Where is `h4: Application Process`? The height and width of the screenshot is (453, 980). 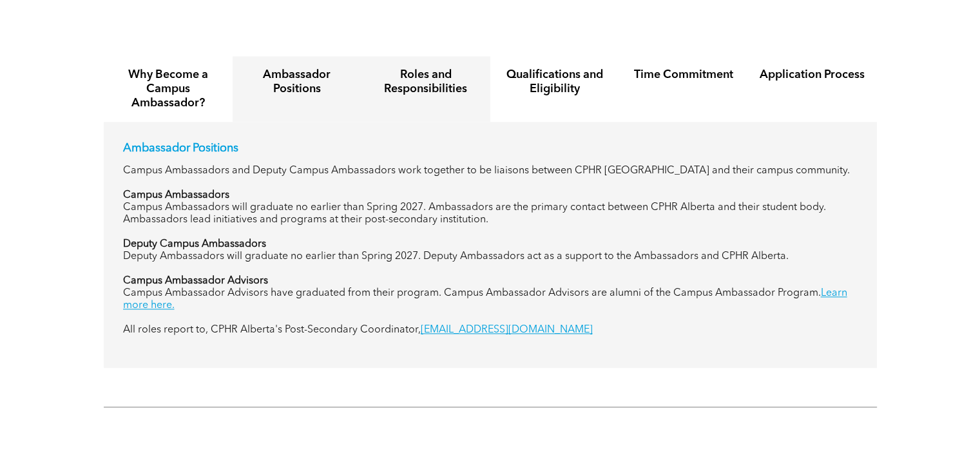 h4: Application Process is located at coordinates (812, 75).